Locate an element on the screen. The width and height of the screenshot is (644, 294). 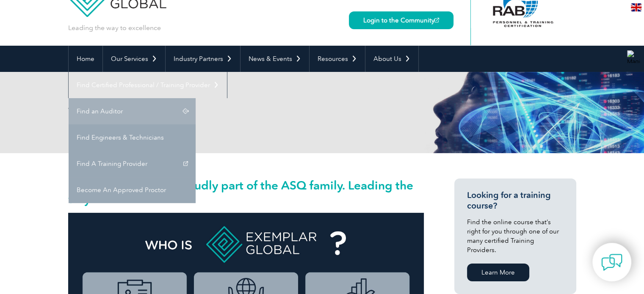
a: About Us is located at coordinates (391, 59).